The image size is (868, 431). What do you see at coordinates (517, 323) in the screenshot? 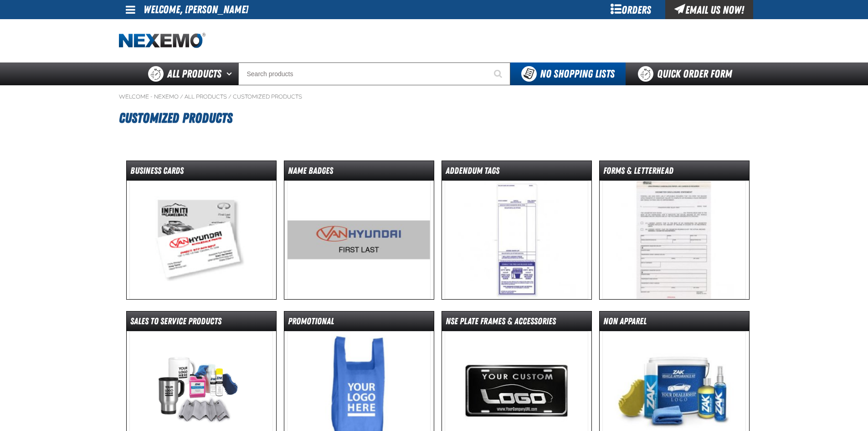
I see `dt: nse Plate Frames & Accessories` at bounding box center [517, 323].